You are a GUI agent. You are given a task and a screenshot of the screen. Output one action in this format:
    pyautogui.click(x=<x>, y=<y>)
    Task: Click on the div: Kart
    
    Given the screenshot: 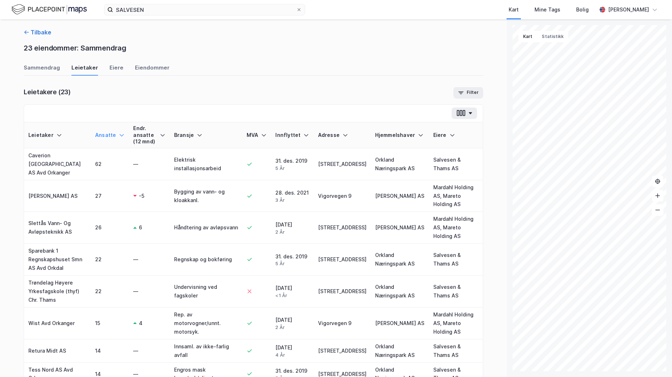 What is the action you would take?
    pyautogui.click(x=513, y=10)
    